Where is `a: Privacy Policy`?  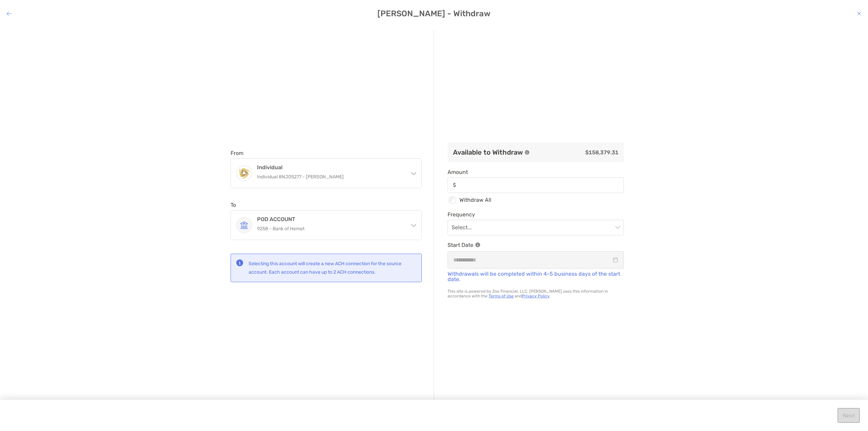
a: Privacy Policy is located at coordinates (535, 296).